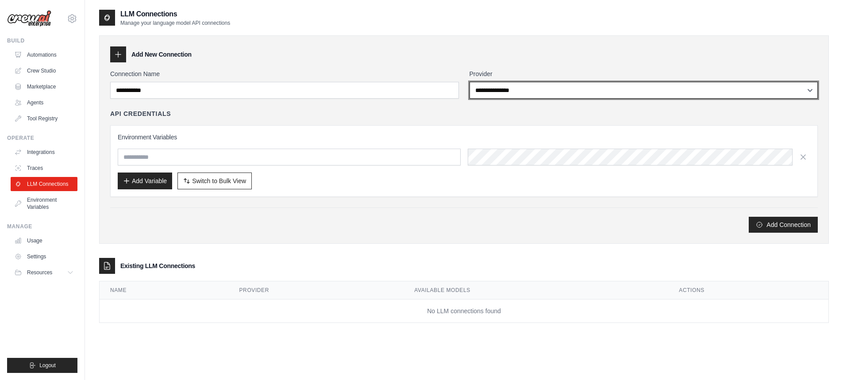  What do you see at coordinates (29, 19) in the screenshot?
I see `img: Logo` at bounding box center [29, 19].